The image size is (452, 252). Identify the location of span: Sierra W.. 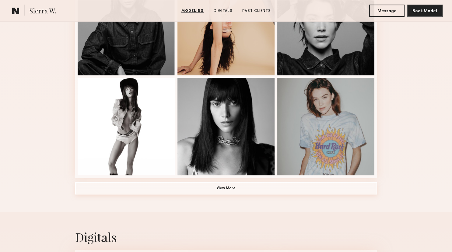
(43, 11).